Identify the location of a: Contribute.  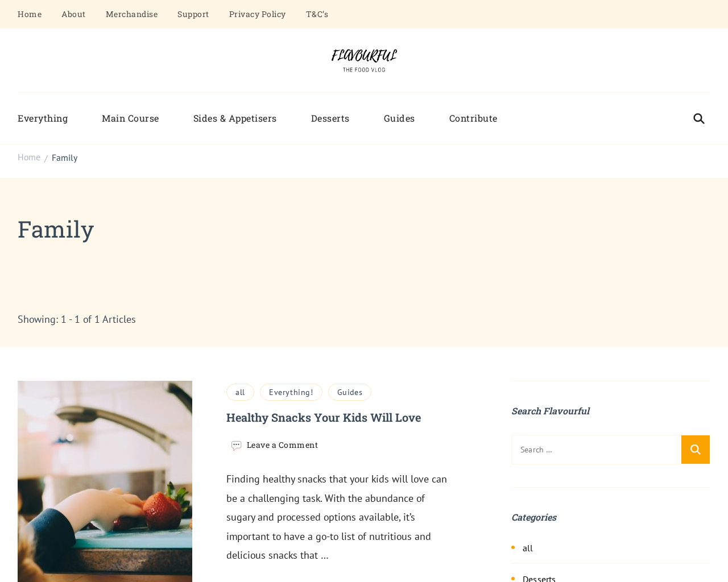
(473, 118).